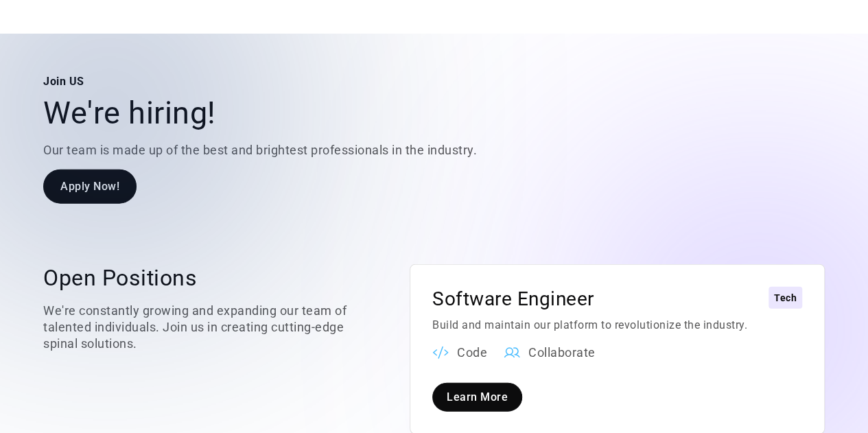 The height and width of the screenshot is (433, 868). What do you see at coordinates (307, 150) in the screenshot?
I see `p: Our team is made up of the best and brightest professionals in the industry.` at bounding box center [307, 150].